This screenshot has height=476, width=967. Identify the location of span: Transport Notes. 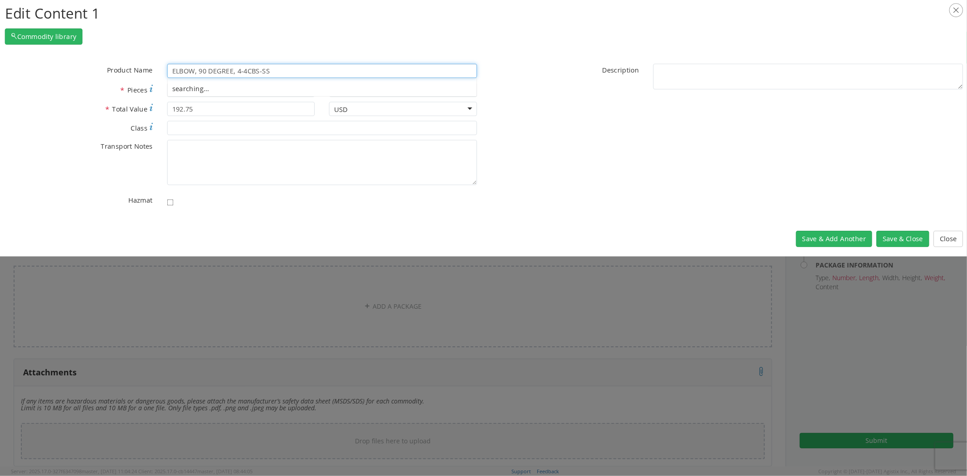
(126, 146).